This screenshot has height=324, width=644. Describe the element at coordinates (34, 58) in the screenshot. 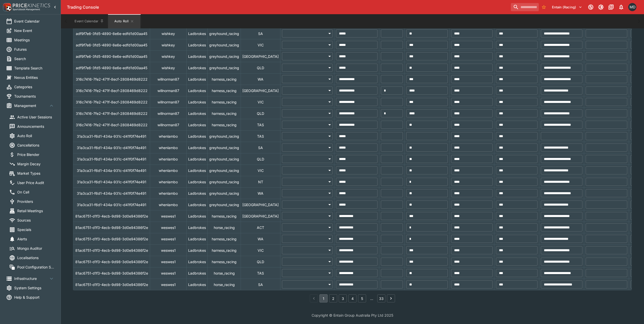

I see `span: Search` at that location.